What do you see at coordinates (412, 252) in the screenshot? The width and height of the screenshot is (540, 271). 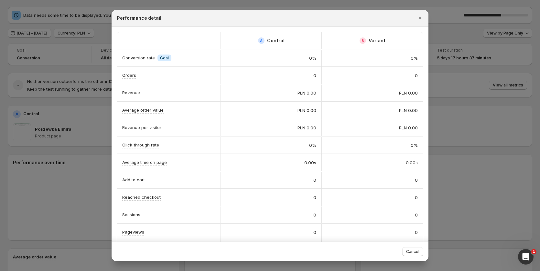 I see `span: Cancel` at bounding box center [412, 252].